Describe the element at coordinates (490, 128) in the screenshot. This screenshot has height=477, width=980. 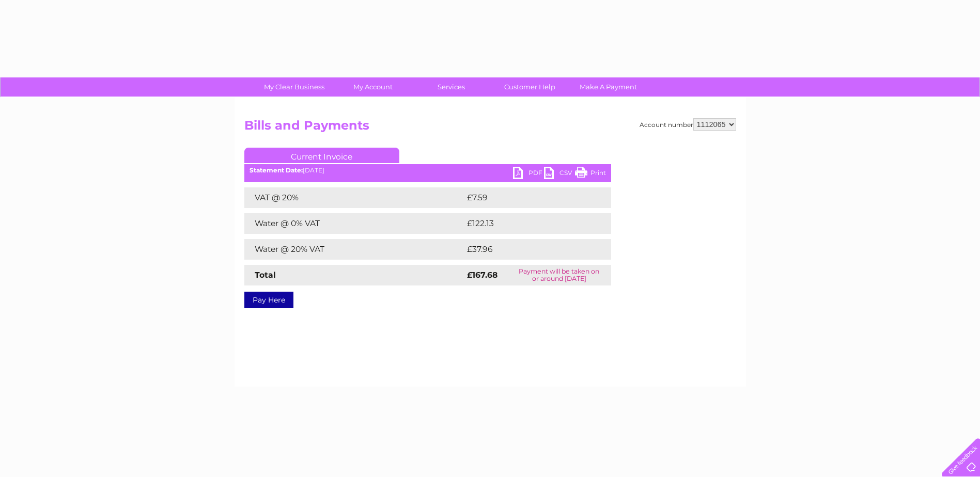
I see `h2: Bills and Payments` at that location.